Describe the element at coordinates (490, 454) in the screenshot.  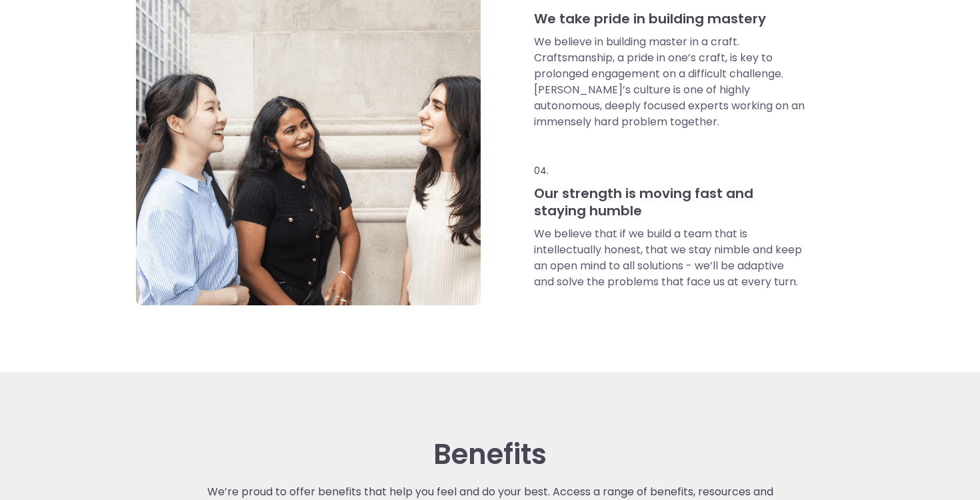
I see `h3: Benefits` at that location.